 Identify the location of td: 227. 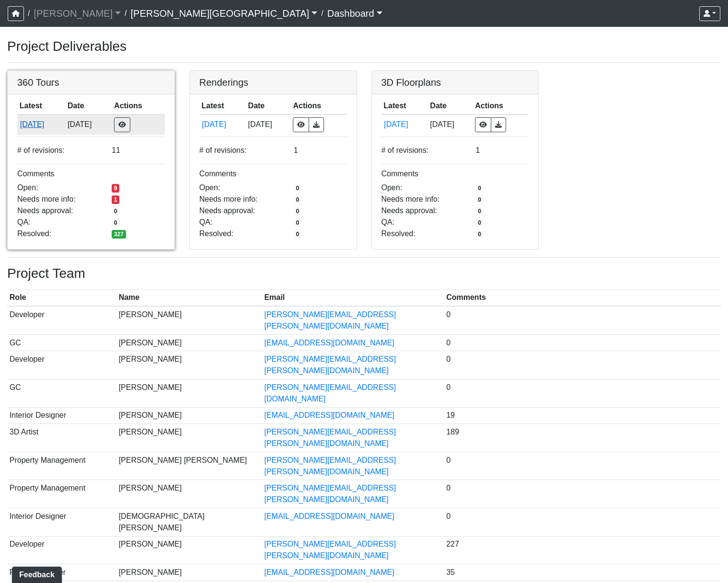
(582, 550).